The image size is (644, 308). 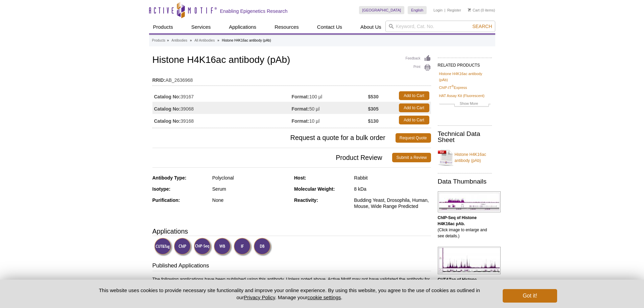 What do you see at coordinates (465, 137) in the screenshot?
I see `h2: Technical Data Sheet` at bounding box center [465, 137].